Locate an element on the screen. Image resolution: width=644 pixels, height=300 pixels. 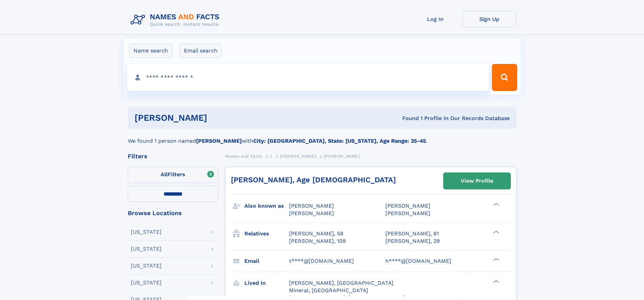
a: View Profile is located at coordinates (477, 181).